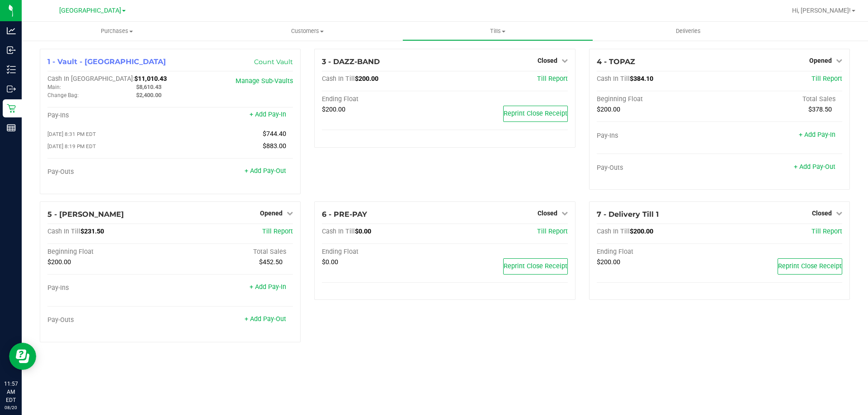 The width and height of the screenshot is (868, 415). I want to click on span: $883.00, so click(274, 146).